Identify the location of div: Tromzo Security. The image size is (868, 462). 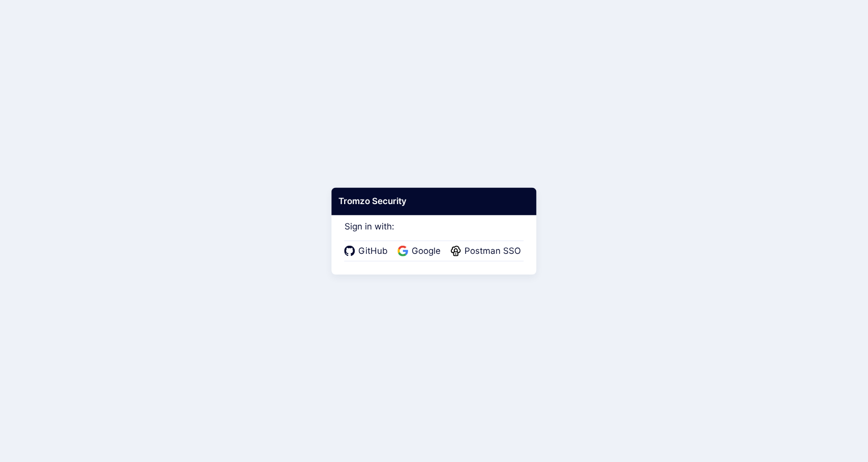
(433, 202).